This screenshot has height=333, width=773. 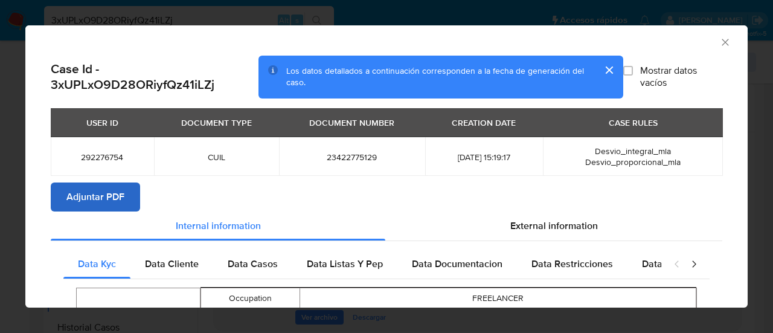 I want to click on span: Data Cliente, so click(x=171, y=263).